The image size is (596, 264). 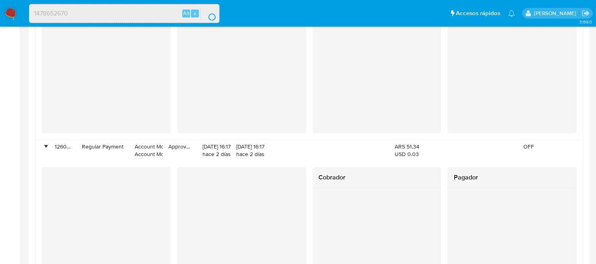 I want to click on span: s, so click(x=195, y=13).